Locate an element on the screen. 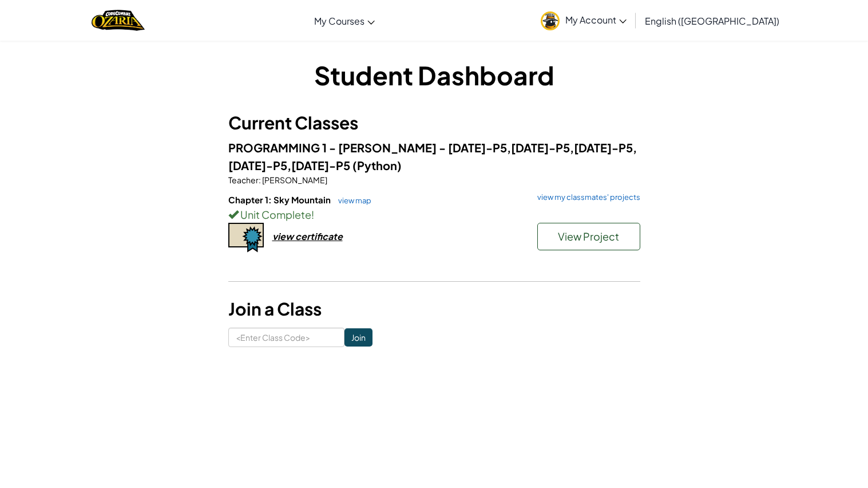  input: <Enter Class Code> is located at coordinates (286, 337).